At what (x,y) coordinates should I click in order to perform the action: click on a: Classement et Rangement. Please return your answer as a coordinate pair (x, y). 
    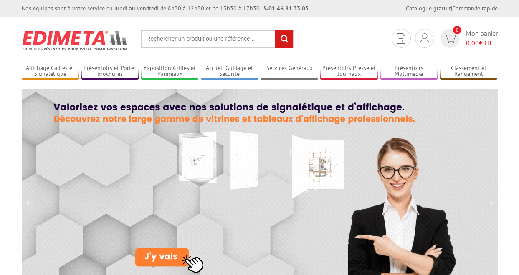
    Looking at the image, I should click on (469, 71).